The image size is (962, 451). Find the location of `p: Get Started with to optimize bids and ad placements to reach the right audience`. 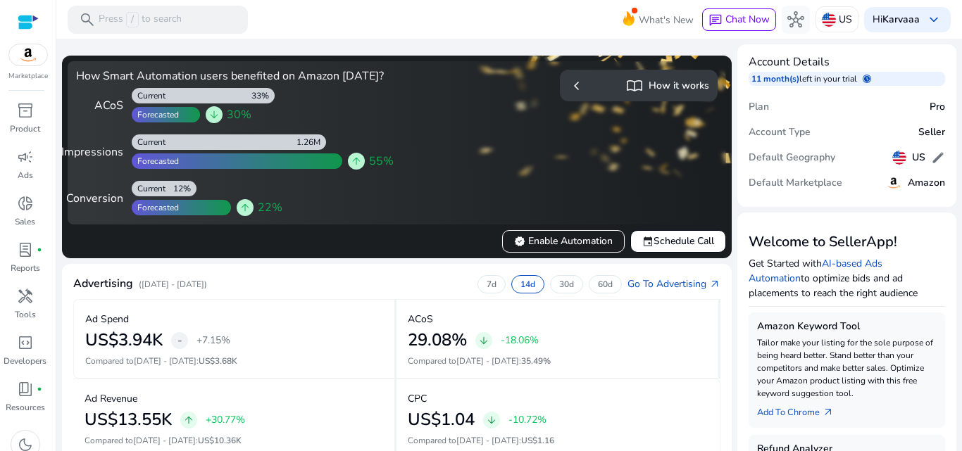

p: Get Started with to optimize bids and ad placements to reach the right audience is located at coordinates (847, 278).